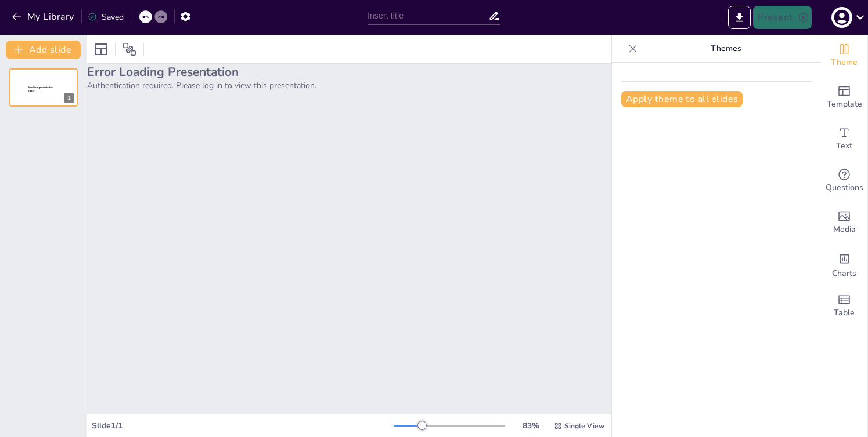 The image size is (868, 437). I want to click on div: Sendsteps presentation editor1, so click(43, 88).